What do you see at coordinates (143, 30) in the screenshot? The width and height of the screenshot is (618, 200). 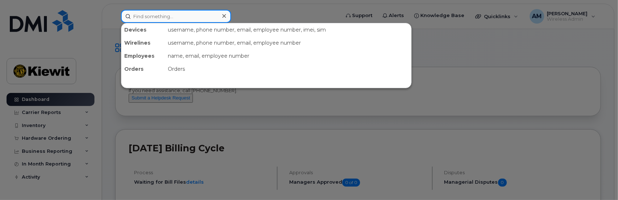 I see `div: Devices` at bounding box center [143, 30].